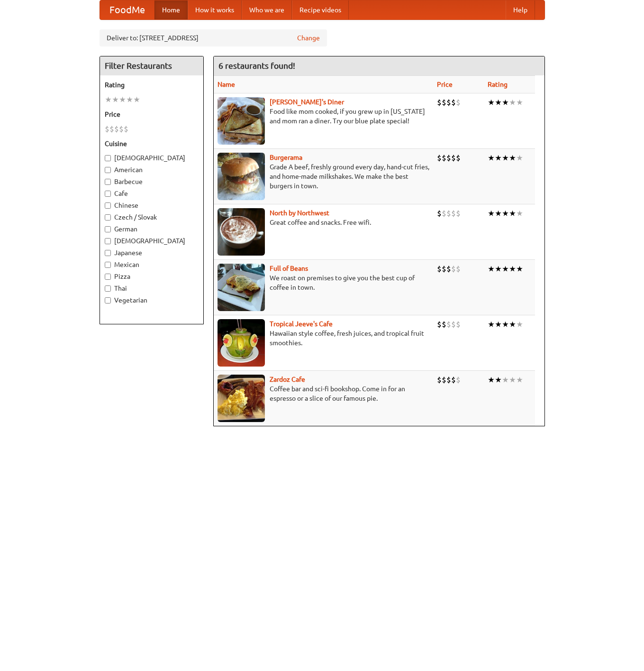 This screenshot has height=671, width=644. Describe the element at coordinates (108, 217) in the screenshot. I see `input: Czech / Slovak` at that location.